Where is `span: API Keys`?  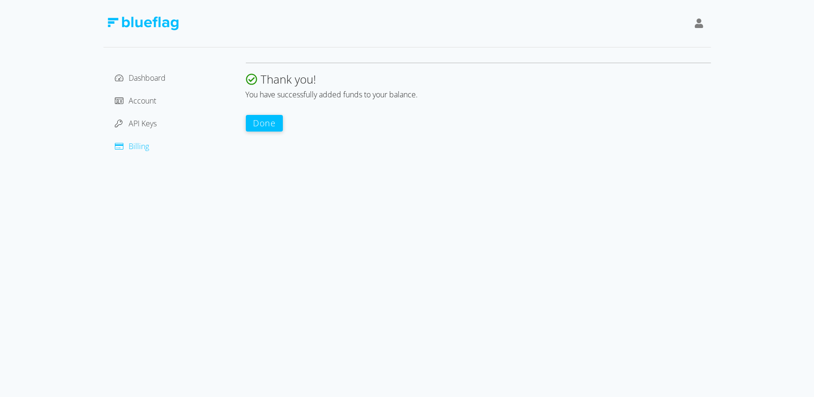
span: API Keys is located at coordinates (143, 123).